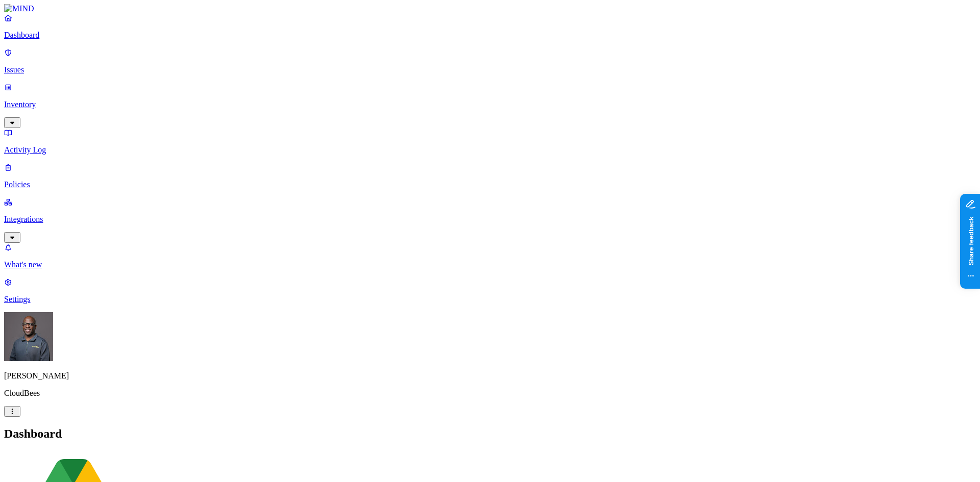 The height and width of the screenshot is (482, 980). What do you see at coordinates (490, 105) in the screenshot?
I see `p: Inventory` at bounding box center [490, 105].